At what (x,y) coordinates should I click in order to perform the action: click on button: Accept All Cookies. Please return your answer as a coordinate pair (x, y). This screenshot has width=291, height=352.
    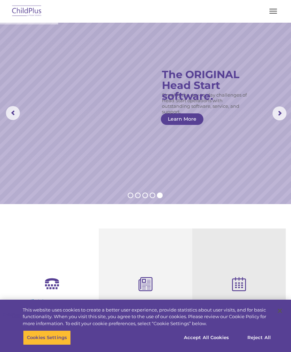
    Looking at the image, I should click on (206, 338).